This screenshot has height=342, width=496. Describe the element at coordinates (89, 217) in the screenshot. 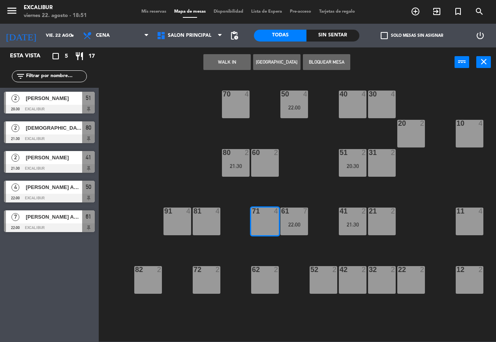

I see `span: 61` at that location.